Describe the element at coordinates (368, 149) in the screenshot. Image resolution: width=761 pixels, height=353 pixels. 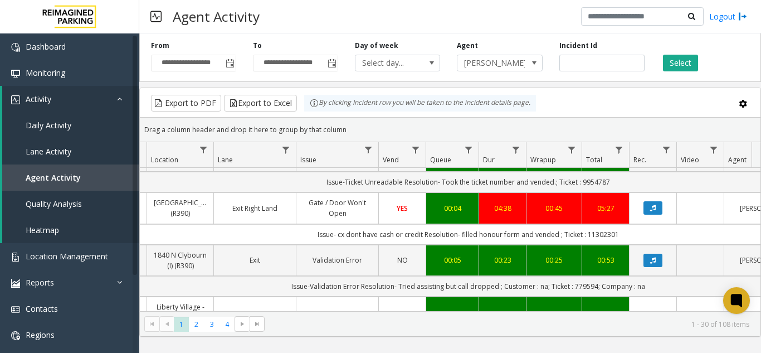
I see `a: Issue Filter Menu` at that location.